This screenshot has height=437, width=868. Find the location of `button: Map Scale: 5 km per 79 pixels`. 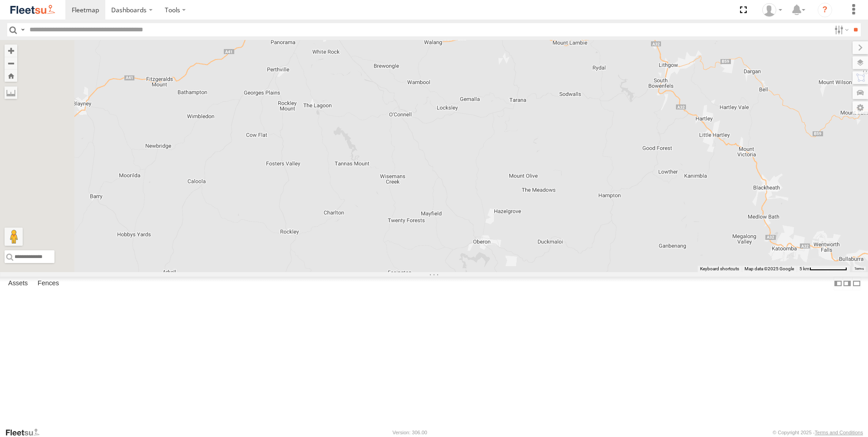

button: Map Scale: 5 km per 79 pixels is located at coordinates (823, 269).